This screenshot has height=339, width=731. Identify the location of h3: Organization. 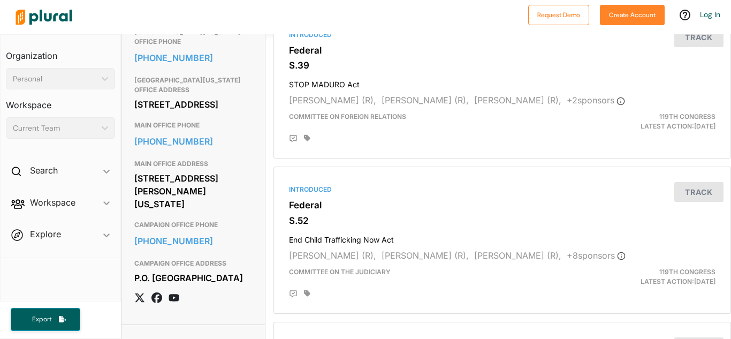
(60, 52).